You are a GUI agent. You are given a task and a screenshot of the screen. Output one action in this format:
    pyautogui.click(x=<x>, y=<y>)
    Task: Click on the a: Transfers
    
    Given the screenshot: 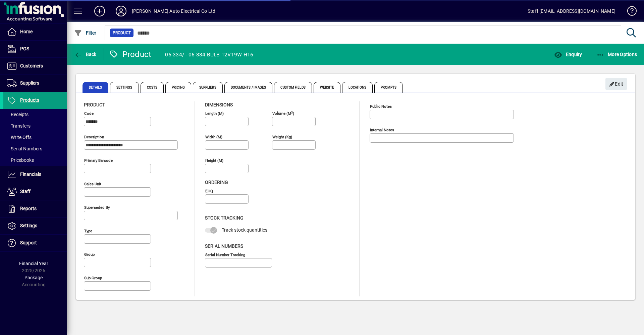 What is the action you would take?
    pyautogui.click(x=35, y=126)
    